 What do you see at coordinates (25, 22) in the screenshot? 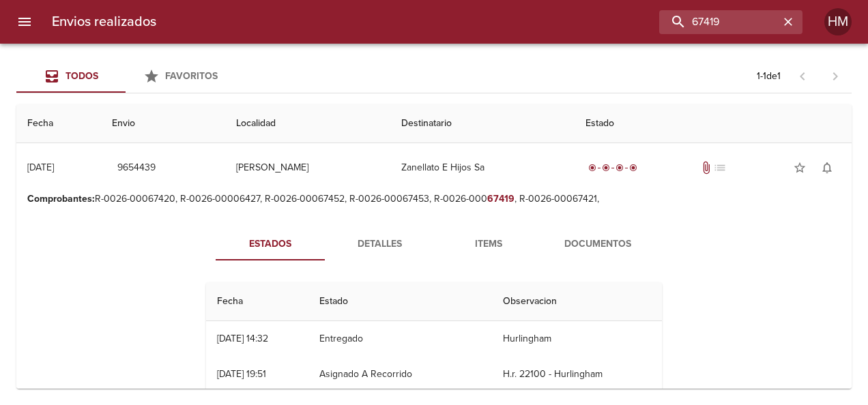
I see `button: menu` at bounding box center [25, 22].